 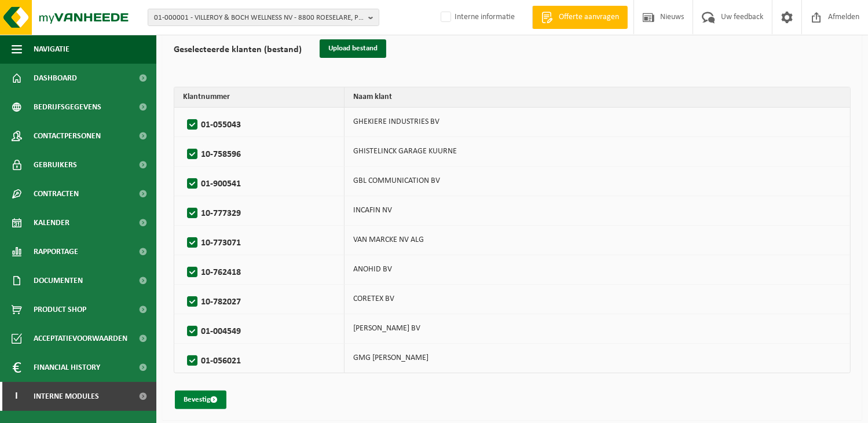 I want to click on label: 10-773071, so click(x=257, y=243).